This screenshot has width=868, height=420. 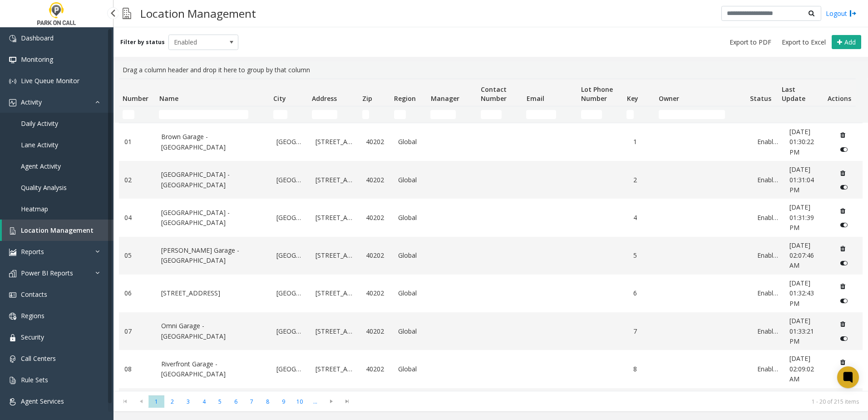 What do you see at coordinates (135, 98) in the screenshot?
I see `span: Number` at bounding box center [135, 98].